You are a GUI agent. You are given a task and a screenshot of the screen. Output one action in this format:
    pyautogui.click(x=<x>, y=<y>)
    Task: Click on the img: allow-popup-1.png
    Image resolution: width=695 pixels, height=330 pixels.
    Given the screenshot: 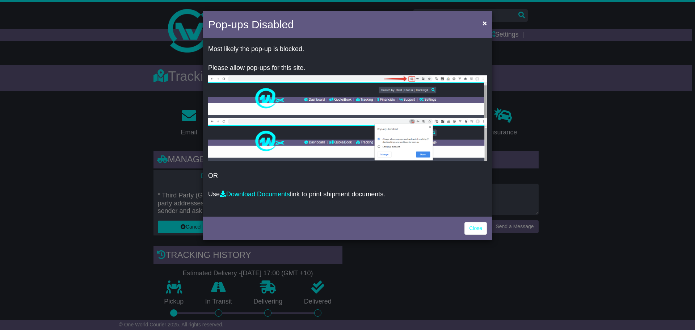 What is the action you would take?
    pyautogui.click(x=348, y=97)
    